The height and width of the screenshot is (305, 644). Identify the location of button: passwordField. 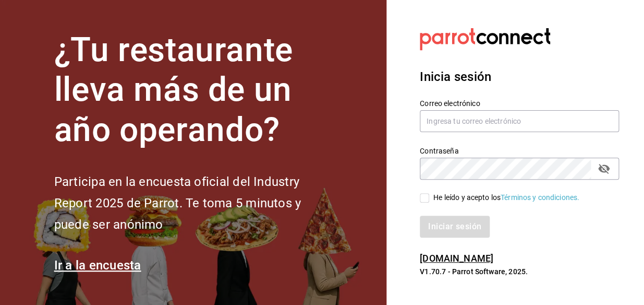
(604, 169).